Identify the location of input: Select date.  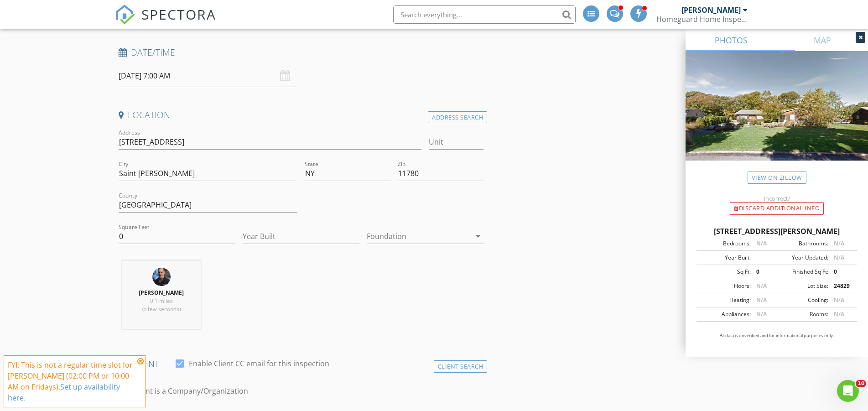
(208, 76).